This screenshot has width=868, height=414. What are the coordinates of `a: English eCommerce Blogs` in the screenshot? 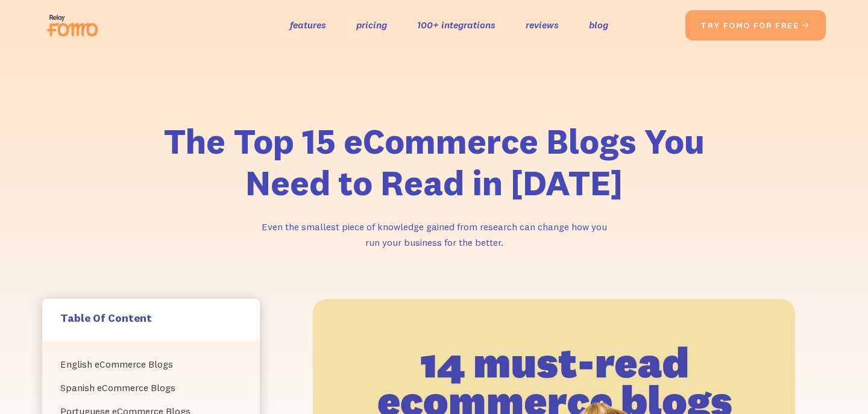 It's located at (151, 364).